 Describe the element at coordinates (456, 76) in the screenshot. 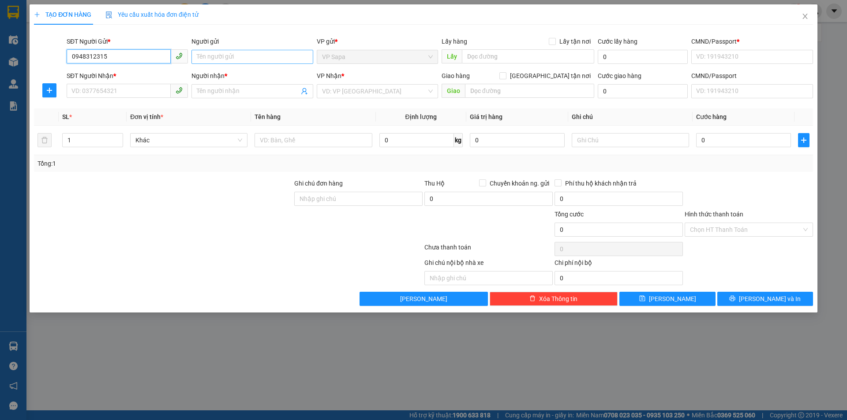

I see `span: Giao hàng` at that location.